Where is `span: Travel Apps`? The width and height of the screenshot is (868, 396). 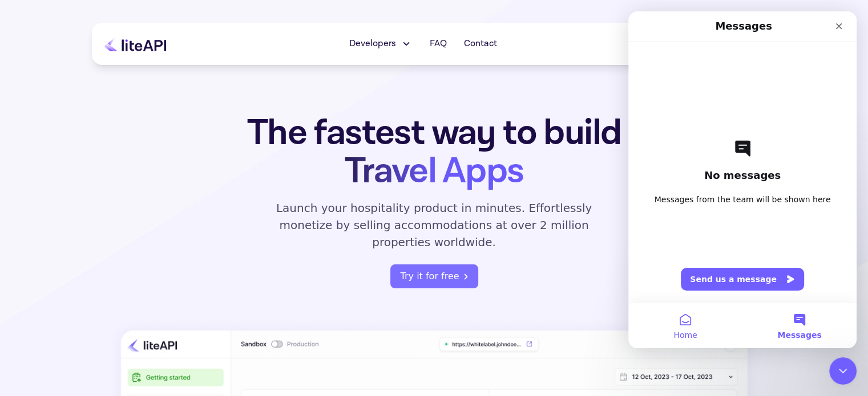 span: Travel Apps is located at coordinates (434, 171).